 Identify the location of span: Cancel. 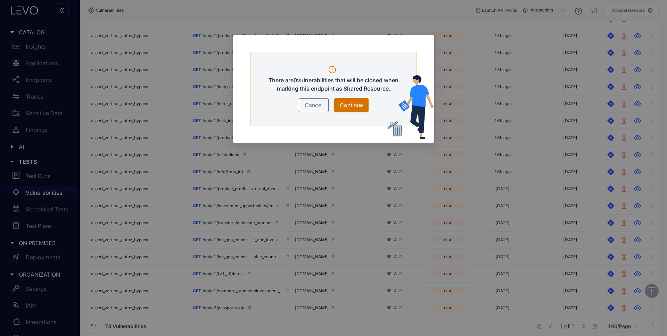
(314, 105).